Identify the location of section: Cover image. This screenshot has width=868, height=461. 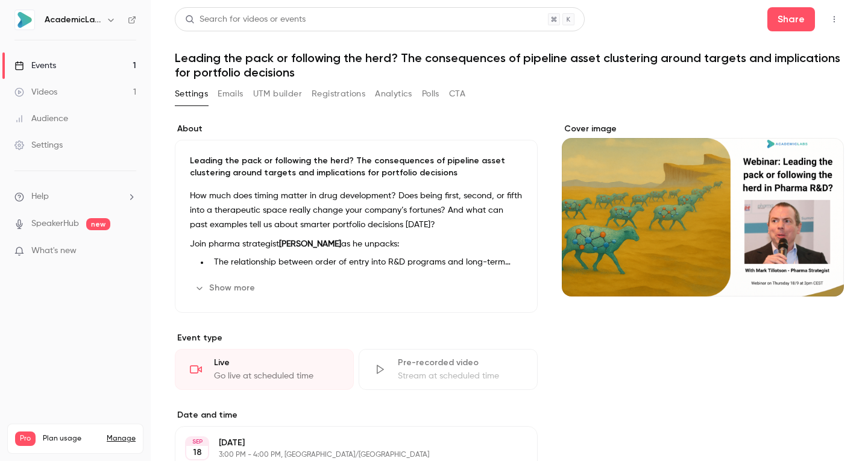
(703, 210).